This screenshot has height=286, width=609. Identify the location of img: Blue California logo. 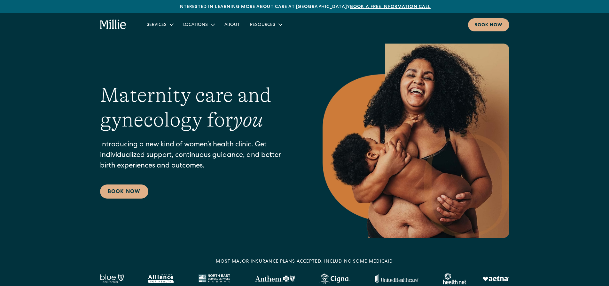
(112, 278).